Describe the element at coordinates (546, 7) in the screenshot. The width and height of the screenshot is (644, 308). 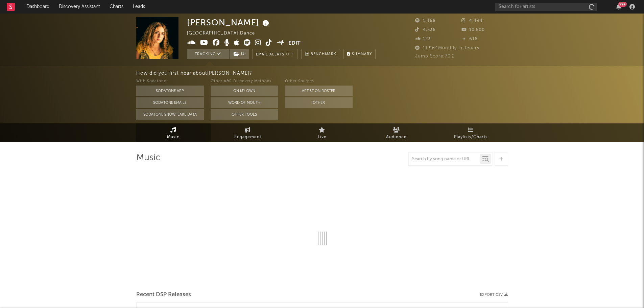
I see `input: Search for artists` at that location.